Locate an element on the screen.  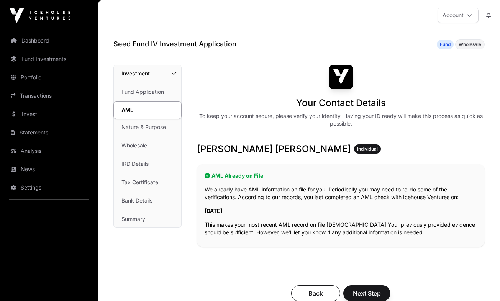
a: Portfolio is located at coordinates (49, 77).